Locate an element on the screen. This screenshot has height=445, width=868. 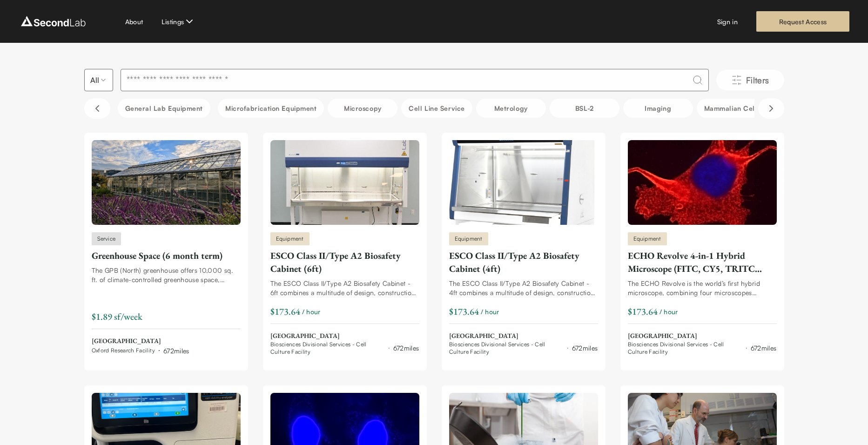
button: Select listing type is located at coordinates (98, 80).